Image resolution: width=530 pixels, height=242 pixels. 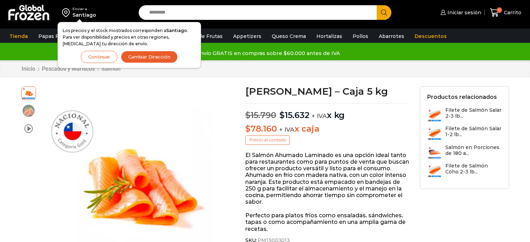 I want to click on strong: Santiago, so click(x=177, y=30).